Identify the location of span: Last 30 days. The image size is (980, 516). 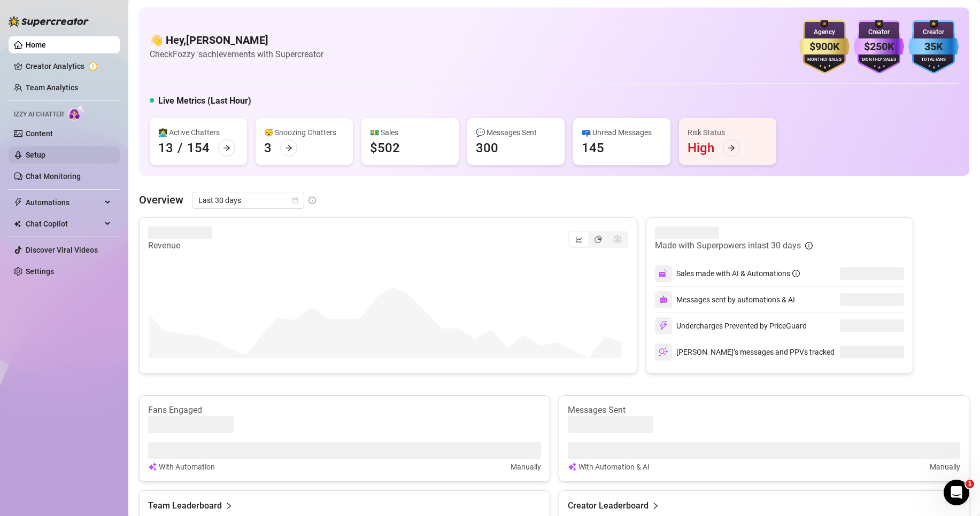
(248, 200).